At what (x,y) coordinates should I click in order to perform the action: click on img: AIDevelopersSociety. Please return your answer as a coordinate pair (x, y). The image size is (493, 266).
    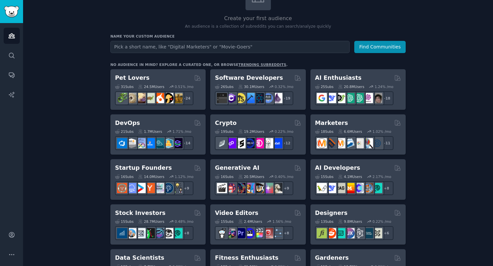
    Looking at the image, I should click on (377, 188).